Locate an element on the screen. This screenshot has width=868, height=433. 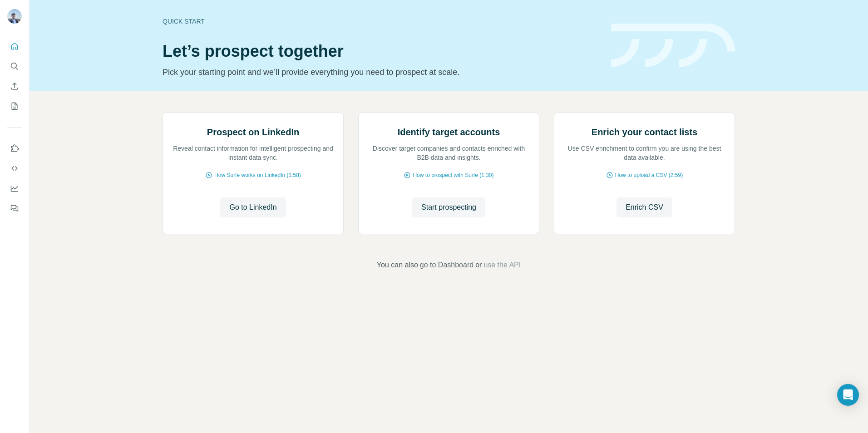
div: Quick start is located at coordinates (381, 21).